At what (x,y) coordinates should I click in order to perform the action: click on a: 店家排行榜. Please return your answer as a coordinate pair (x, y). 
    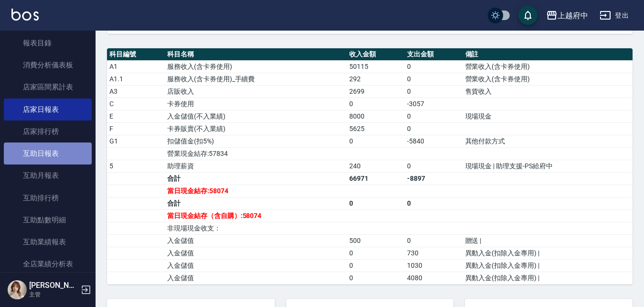
    Looking at the image, I should click on (48, 131).